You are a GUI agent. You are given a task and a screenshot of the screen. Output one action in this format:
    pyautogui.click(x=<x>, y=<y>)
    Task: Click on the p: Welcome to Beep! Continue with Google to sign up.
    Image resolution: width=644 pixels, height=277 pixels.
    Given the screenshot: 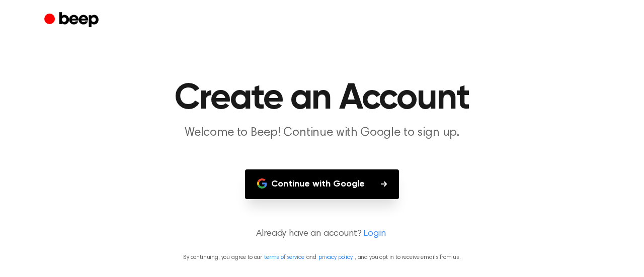 What is the action you would take?
    pyautogui.click(x=322, y=133)
    